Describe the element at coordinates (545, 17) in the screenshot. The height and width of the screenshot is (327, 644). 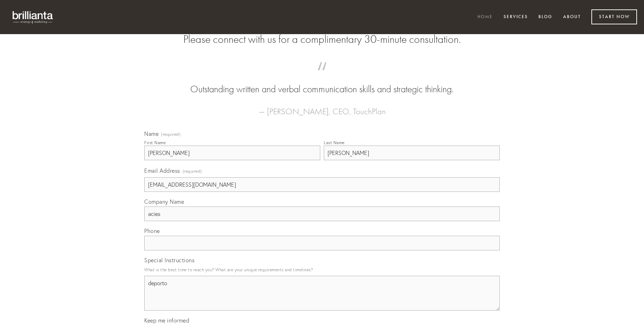
I see `a: Blog` at that location.